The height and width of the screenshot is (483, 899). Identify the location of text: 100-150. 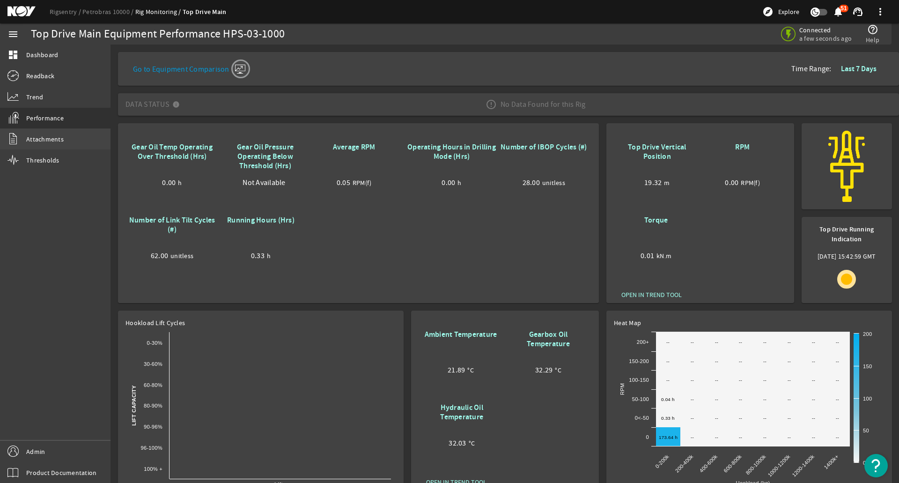
(639, 380).